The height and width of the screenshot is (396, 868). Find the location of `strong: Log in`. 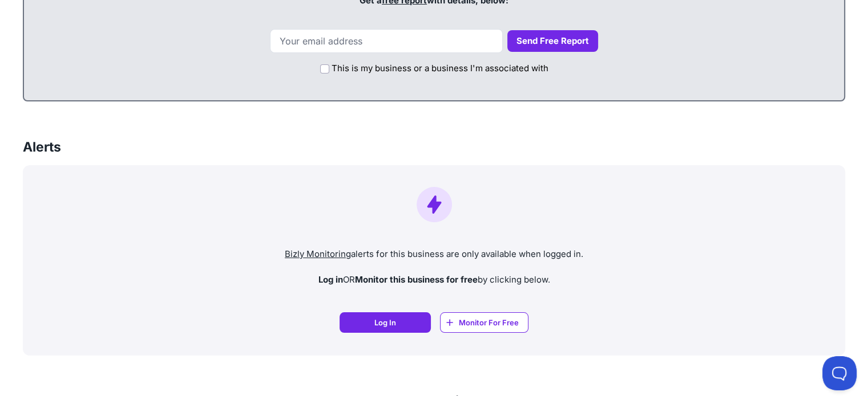

strong: Log in is located at coordinates (330, 280).